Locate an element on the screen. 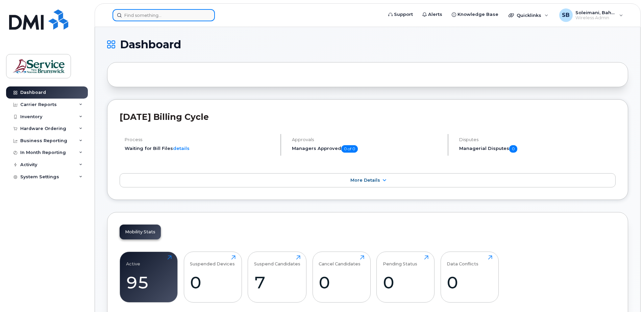 The image size is (644, 312). div: Active is located at coordinates (133, 261).